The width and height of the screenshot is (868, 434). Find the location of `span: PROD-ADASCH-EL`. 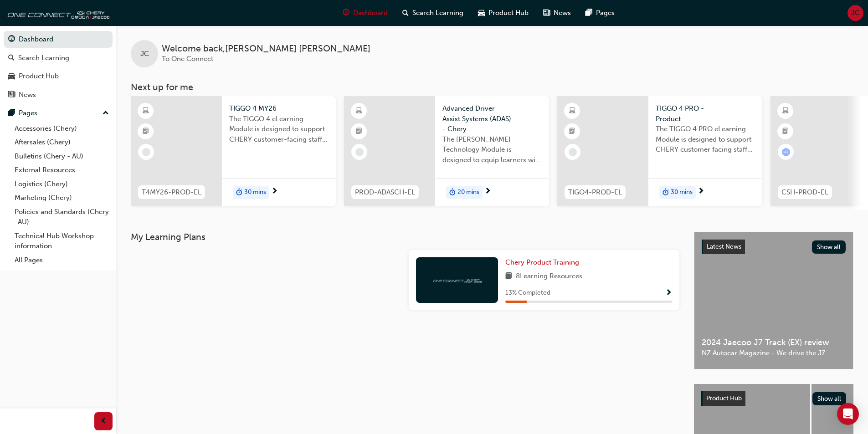

span: PROD-ADASCH-EL is located at coordinates (385, 192).